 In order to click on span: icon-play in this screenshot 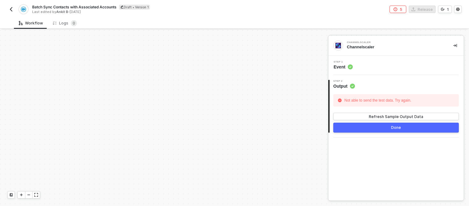, I will do `click(21, 195)`.